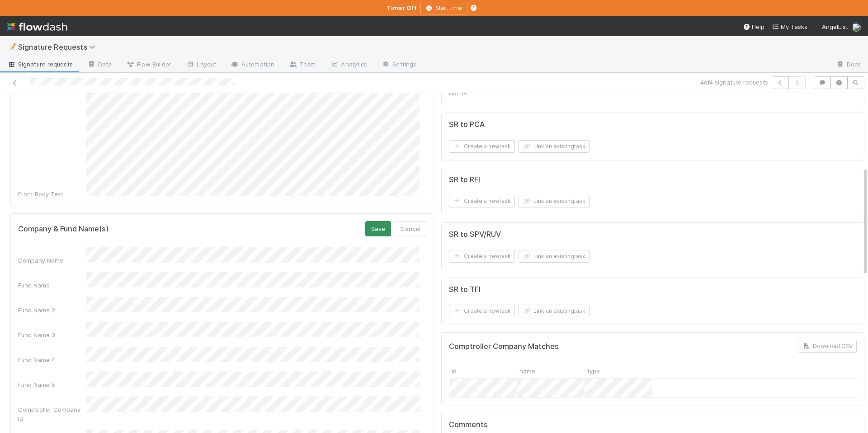  I want to click on span: My Tasks, so click(789, 27).